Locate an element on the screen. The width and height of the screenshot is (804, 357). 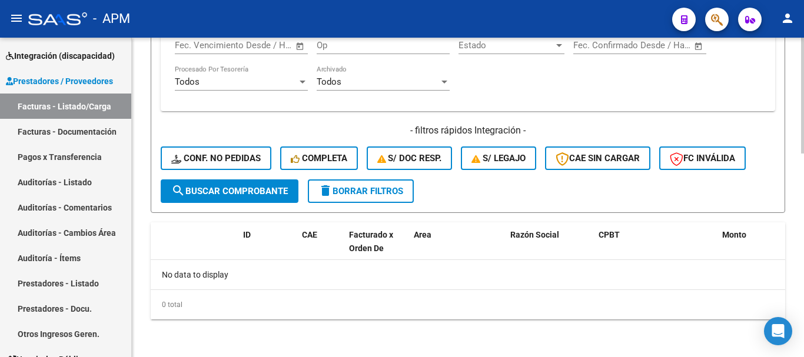
span: S/ Doc Resp. is located at coordinates (410, 158).